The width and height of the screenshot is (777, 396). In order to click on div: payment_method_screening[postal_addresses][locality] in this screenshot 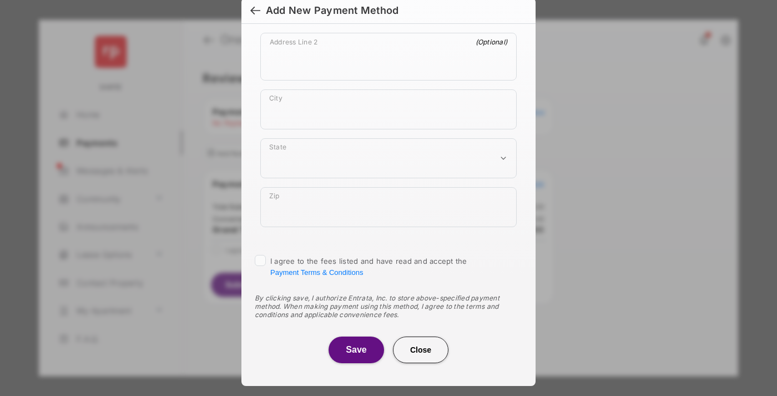, I will do `click(388, 109)`.